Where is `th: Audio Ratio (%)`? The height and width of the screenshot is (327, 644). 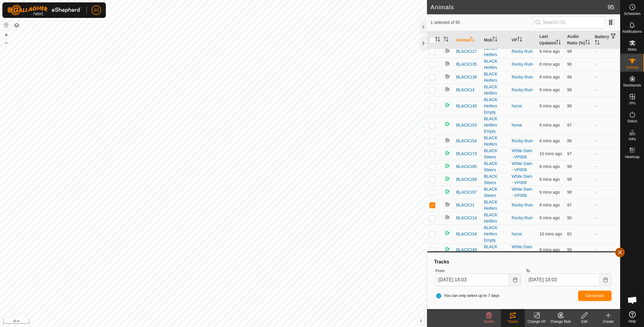
th: Audio Ratio (%) is located at coordinates (578, 40).